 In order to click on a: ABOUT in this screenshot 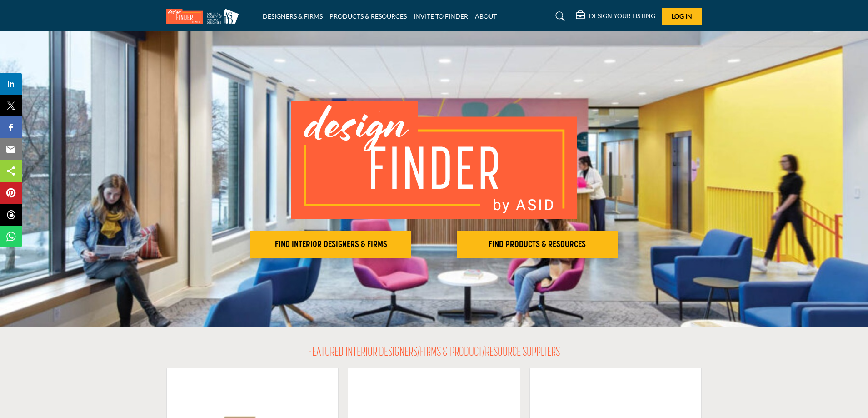, I will do `click(486, 16)`.